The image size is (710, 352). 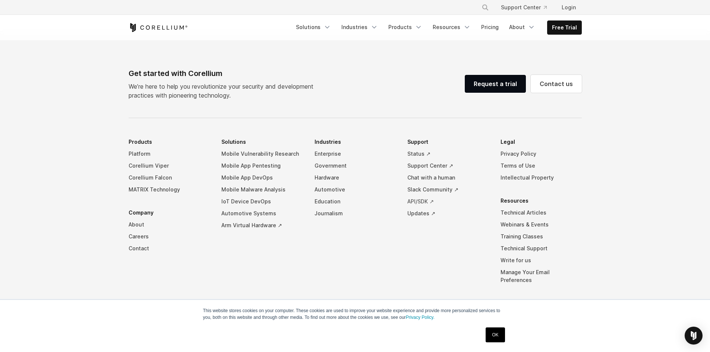 I want to click on a: Login, so click(x=569, y=7).